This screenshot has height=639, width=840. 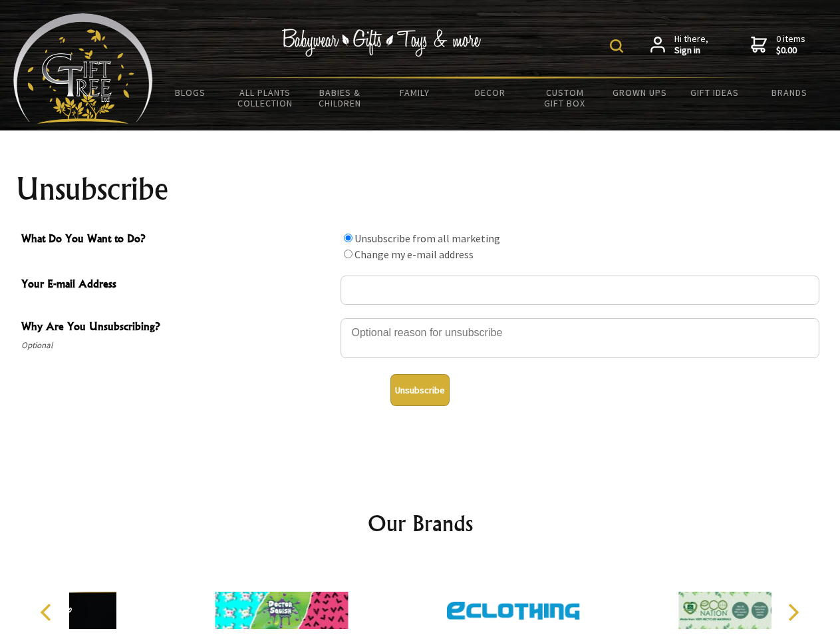 I want to click on h1: Unsubscribe, so click(x=420, y=189).